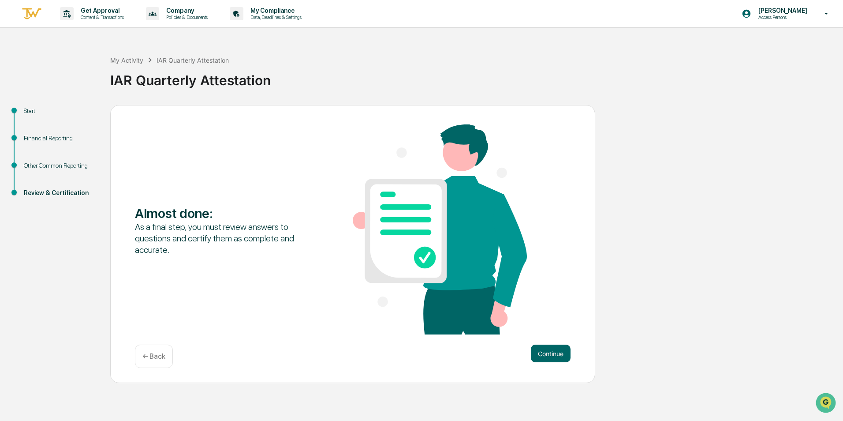 This screenshot has width=843, height=421. I want to click on a: 🗄️Attestations, so click(86, 115).